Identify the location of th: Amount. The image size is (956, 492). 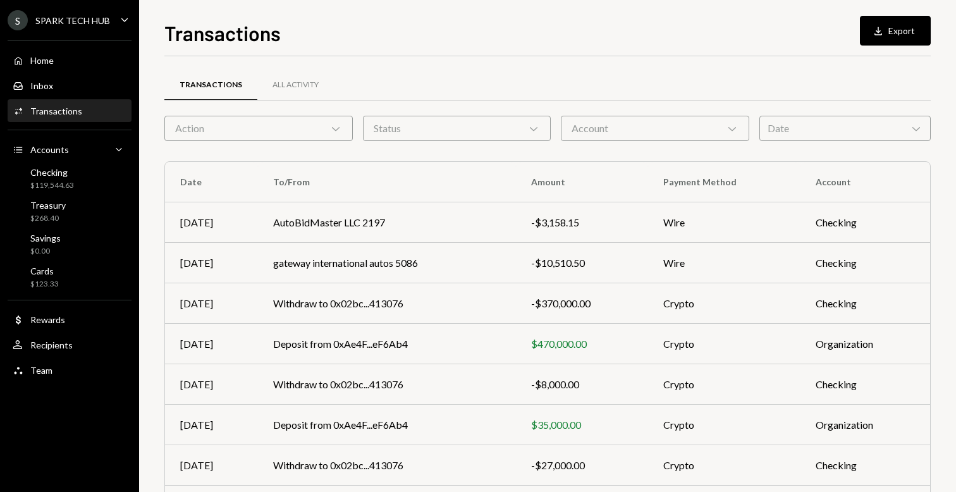
(582, 182).